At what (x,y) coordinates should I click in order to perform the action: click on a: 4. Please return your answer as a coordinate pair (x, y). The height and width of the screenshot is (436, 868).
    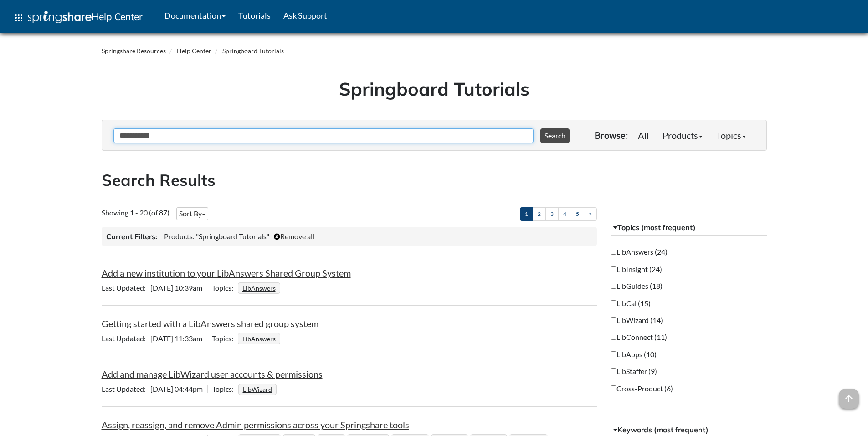
    Looking at the image, I should click on (564, 214).